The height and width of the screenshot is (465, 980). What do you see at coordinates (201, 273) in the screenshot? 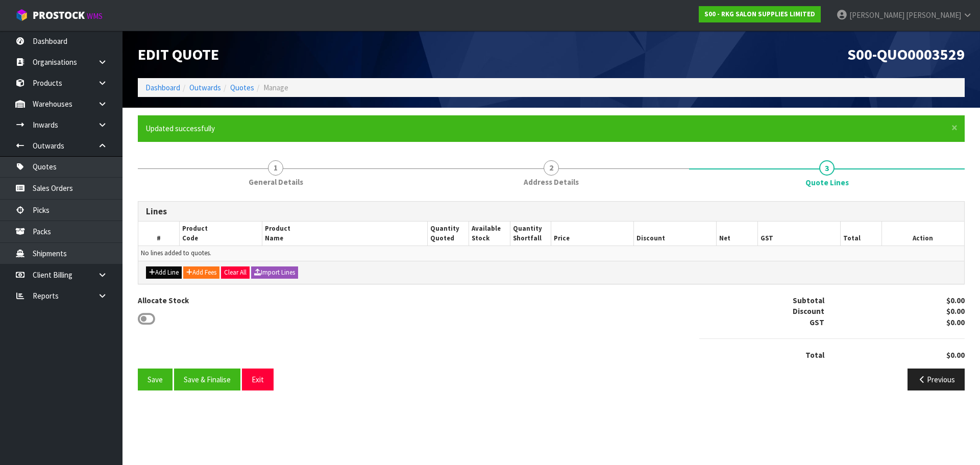
I see `button: Add Fees` at bounding box center [201, 273].